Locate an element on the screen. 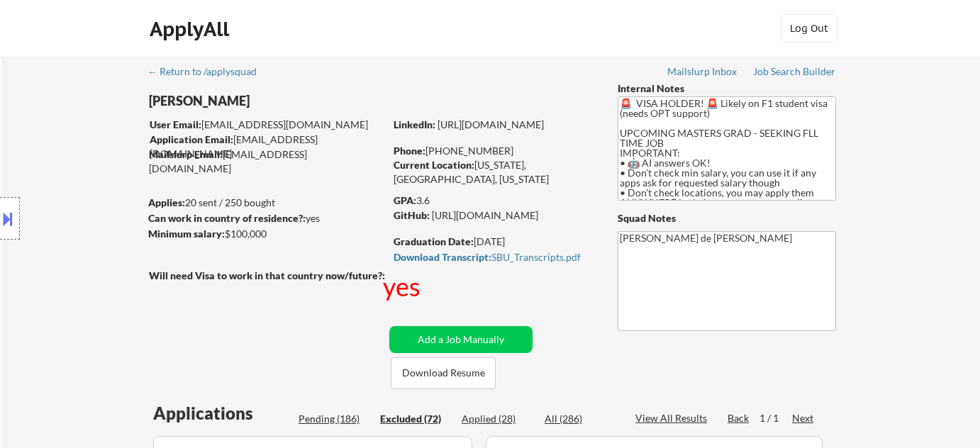 This screenshot has width=980, height=448. strong: LinkedIn: is located at coordinates (414, 124).